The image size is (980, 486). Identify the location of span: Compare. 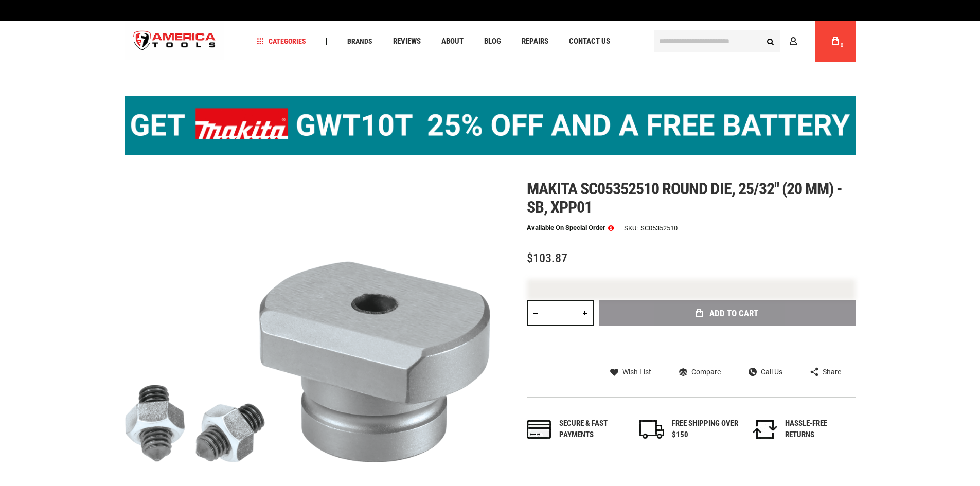
(706, 372).